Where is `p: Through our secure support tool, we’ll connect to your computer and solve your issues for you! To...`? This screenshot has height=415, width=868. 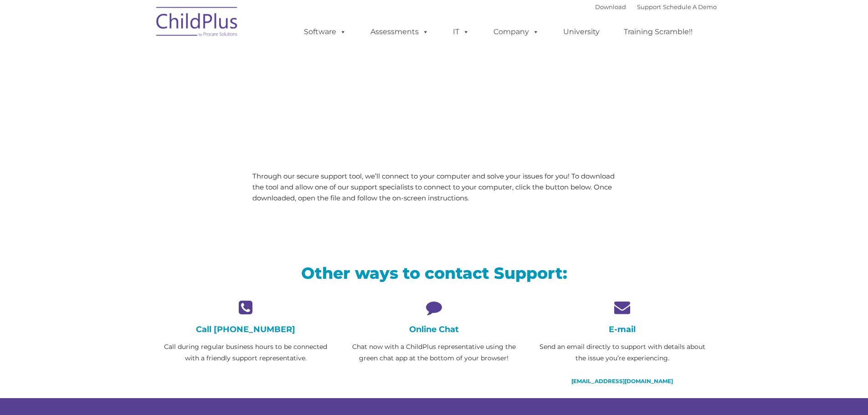
p: Through our secure support tool, we’ll connect to your computer and solve your issues for you! To... is located at coordinates (434, 187).